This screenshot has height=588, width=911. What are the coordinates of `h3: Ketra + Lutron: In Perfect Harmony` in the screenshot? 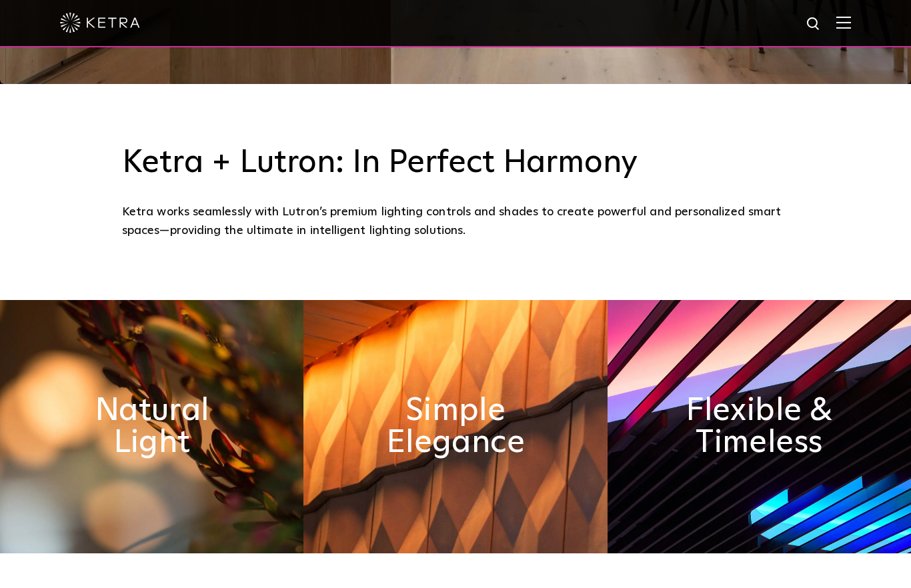 It's located at (456, 164).